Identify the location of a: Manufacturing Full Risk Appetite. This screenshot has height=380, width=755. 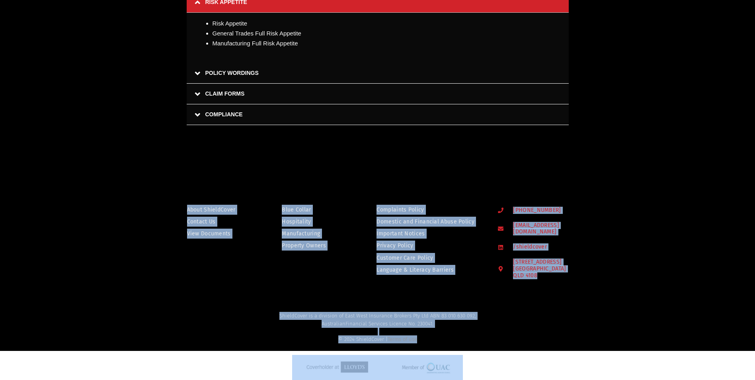
(255, 43).